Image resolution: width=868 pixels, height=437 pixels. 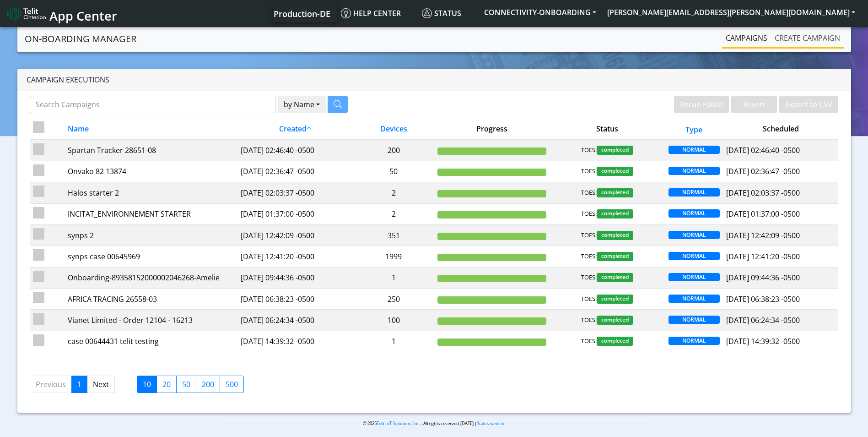 What do you see at coordinates (394, 171) in the screenshot?
I see `td: 50` at bounding box center [394, 171].